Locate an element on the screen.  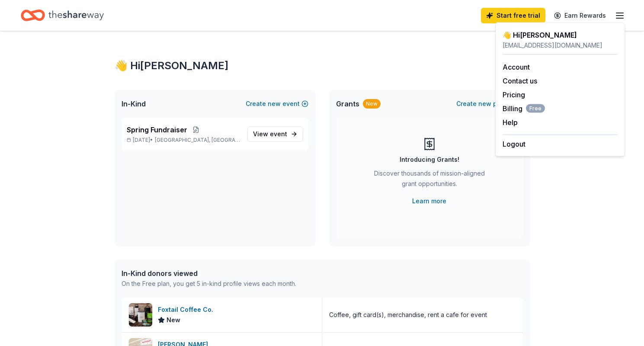
button: BillingFree is located at coordinates (523, 109).